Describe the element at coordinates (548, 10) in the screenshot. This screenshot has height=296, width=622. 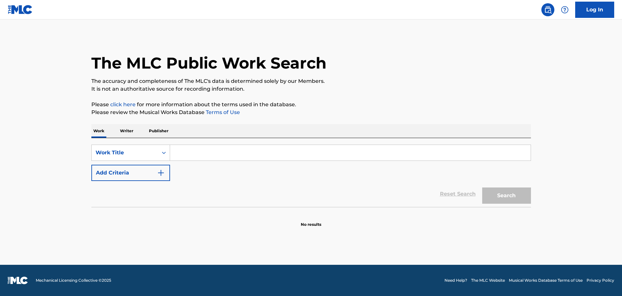
I see `a: Public Search` at that location.